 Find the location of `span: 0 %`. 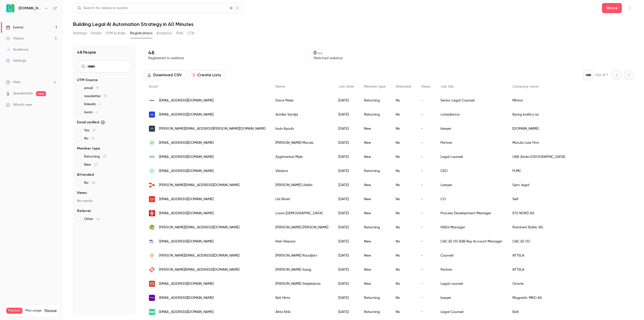

span: 0 % is located at coordinates (320, 54).